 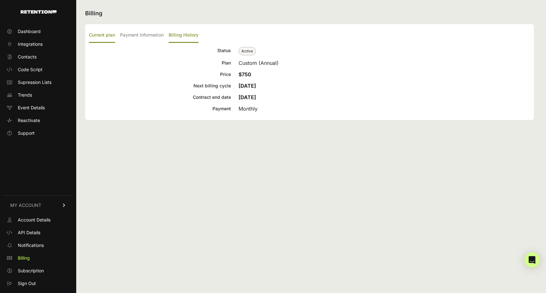 What do you see at coordinates (38, 220) in the screenshot?
I see `a: Account Details` at bounding box center [38, 220].